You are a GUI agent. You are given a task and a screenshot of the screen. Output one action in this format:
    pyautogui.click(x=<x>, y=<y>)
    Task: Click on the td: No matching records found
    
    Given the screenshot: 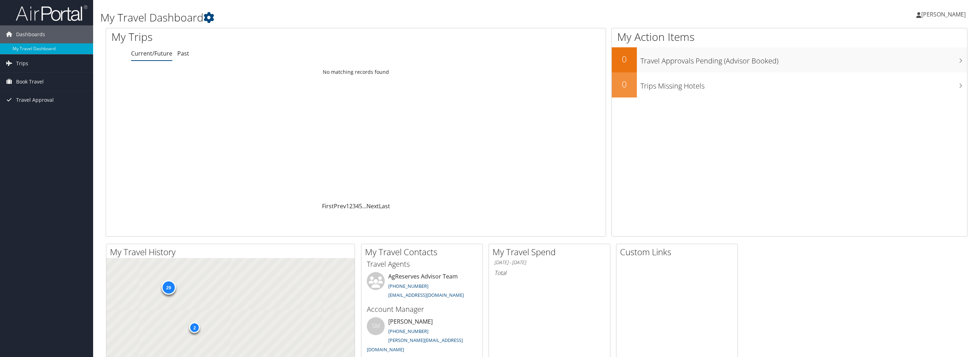 What is the action you would take?
    pyautogui.click(x=356, y=72)
    